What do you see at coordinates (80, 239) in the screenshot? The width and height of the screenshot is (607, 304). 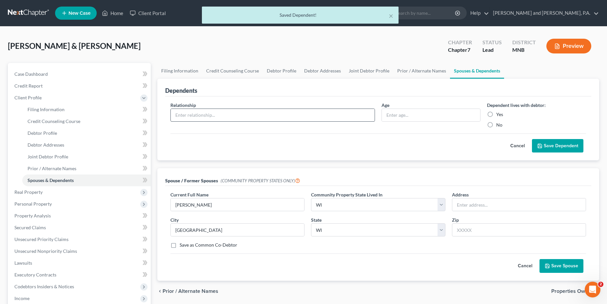 I see `a: Unsecured Priority Claims` at bounding box center [80, 239].